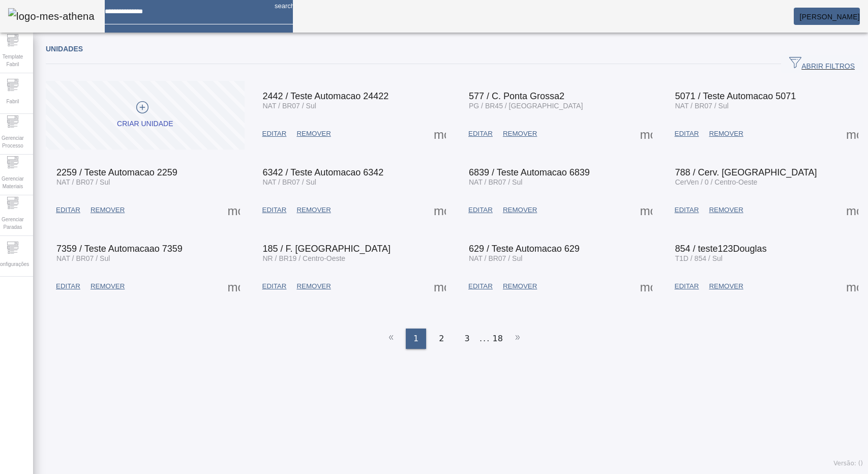 The width and height of the screenshot is (868, 474). What do you see at coordinates (524, 248) in the screenshot?
I see `span: 629 / Teste Automacao 629` at bounding box center [524, 248].